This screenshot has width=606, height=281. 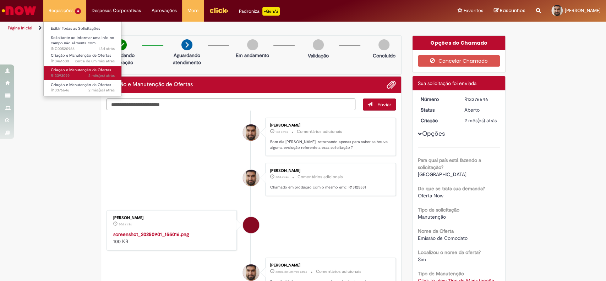 What do you see at coordinates (329, 188) in the screenshot?
I see `p: Chamado em produção com o mesmo erro: R13125551` at bounding box center [329, 188].